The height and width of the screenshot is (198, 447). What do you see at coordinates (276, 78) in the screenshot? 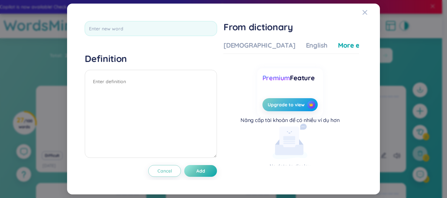
I see `span: Premium` at bounding box center [276, 78].